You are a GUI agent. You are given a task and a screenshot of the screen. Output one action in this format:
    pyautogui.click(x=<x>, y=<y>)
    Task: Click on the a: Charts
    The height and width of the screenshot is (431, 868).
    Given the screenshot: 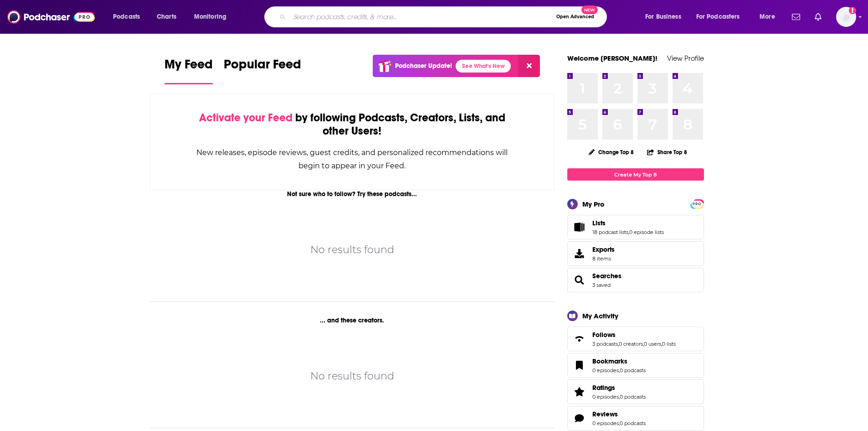 What is the action you would take?
    pyautogui.click(x=166, y=17)
    